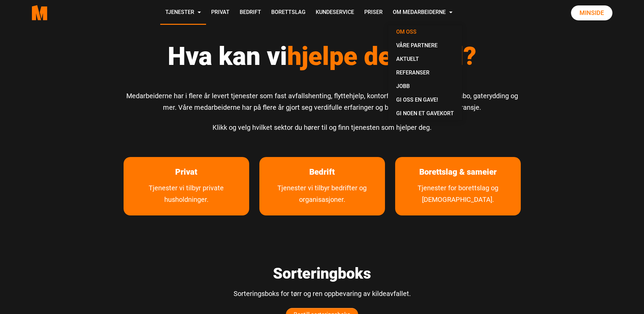  What do you see at coordinates (335, 13) in the screenshot?
I see `a: Kundeservice` at bounding box center [335, 13].